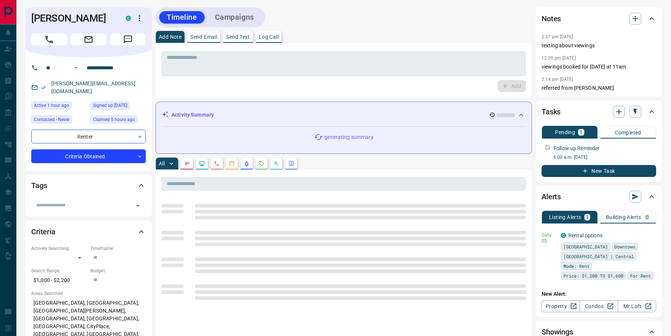 The width and height of the screenshot is (671, 336). What do you see at coordinates (599, 45) in the screenshot?
I see `p: texting about viewings` at bounding box center [599, 45].